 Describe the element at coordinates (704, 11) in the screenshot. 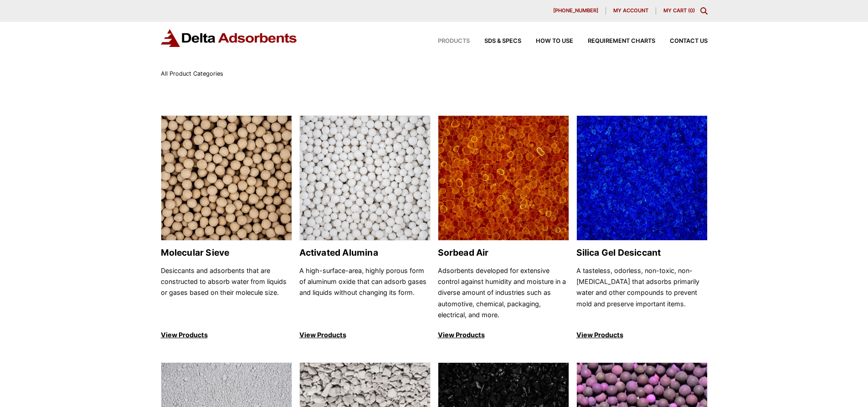

I see `div: Toggle Modal Content` at that location.